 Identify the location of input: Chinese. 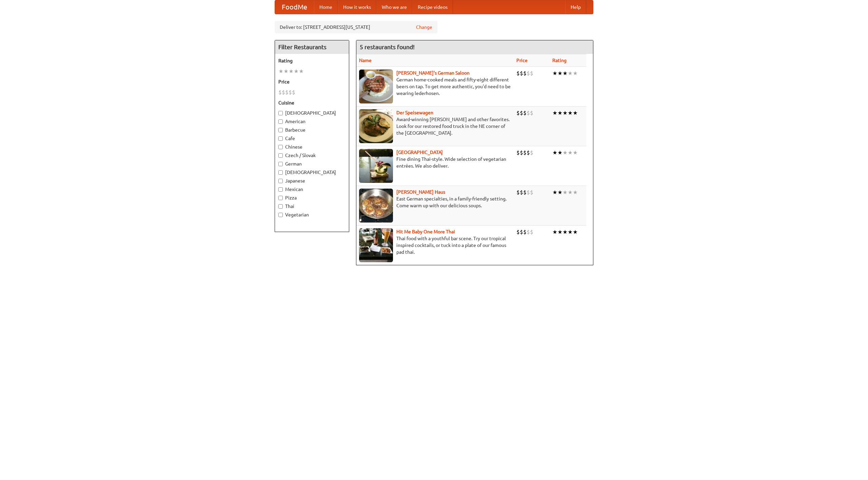
(281, 147).